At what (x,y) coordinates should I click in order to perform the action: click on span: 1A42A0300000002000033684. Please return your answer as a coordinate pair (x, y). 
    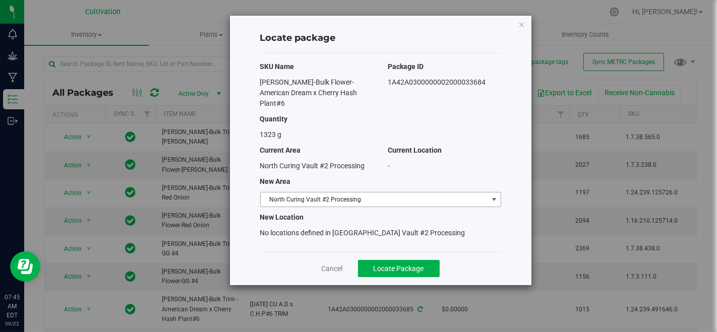
    Looking at the image, I should click on (437, 82).